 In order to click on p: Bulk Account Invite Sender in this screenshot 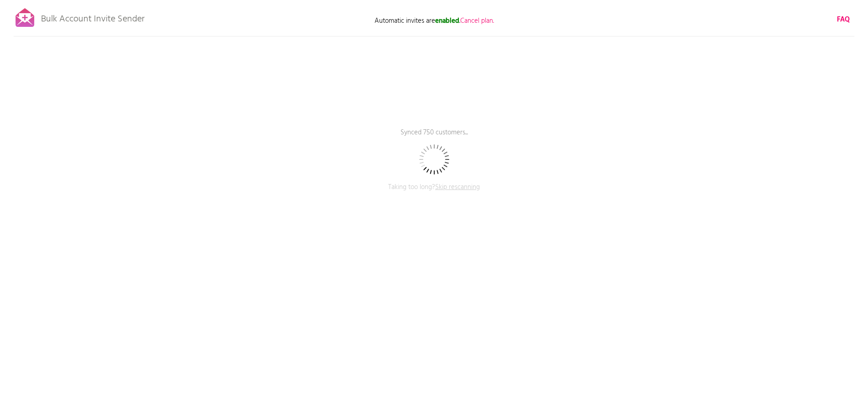, I will do `click(93, 17)`.